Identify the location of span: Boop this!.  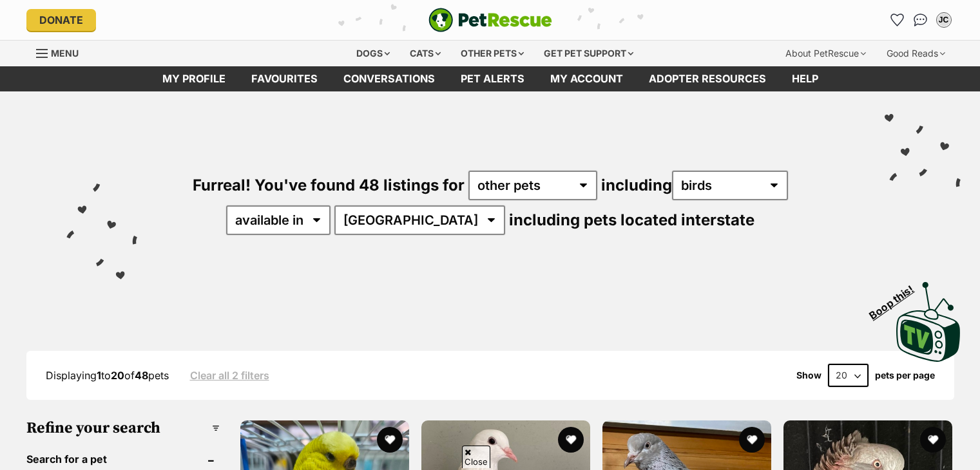
(897, 298).